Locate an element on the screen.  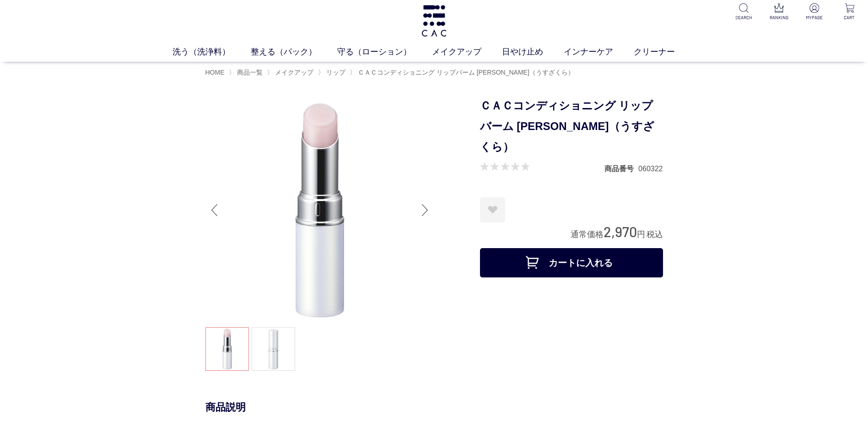
span: リップ is located at coordinates (336, 72).